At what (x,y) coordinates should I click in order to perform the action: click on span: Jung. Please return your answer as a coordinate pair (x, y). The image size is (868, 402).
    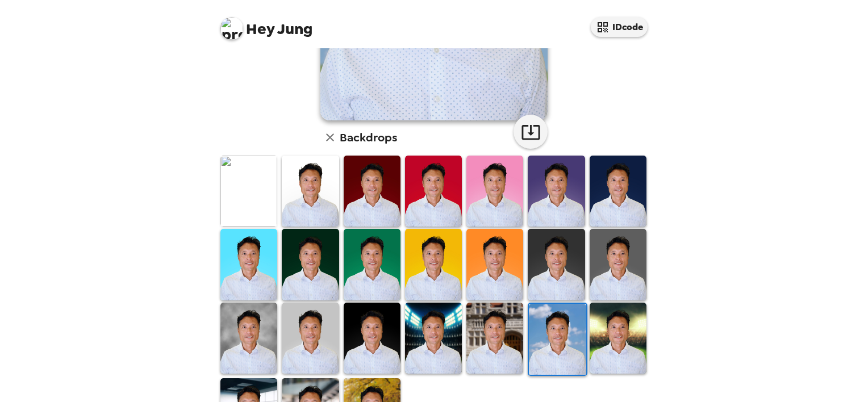
    Looking at the image, I should click on (266, 24).